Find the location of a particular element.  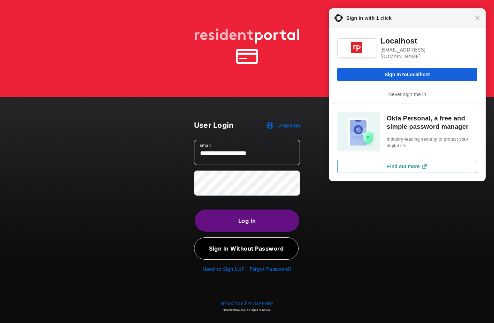

button: Show is located at coordinates (285, 183).